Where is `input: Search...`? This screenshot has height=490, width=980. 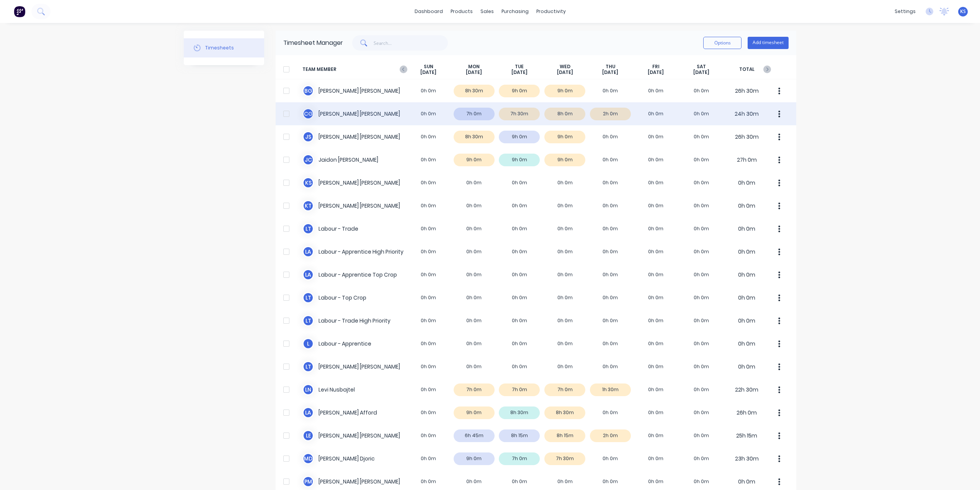
input: Search... is located at coordinates (411, 42).